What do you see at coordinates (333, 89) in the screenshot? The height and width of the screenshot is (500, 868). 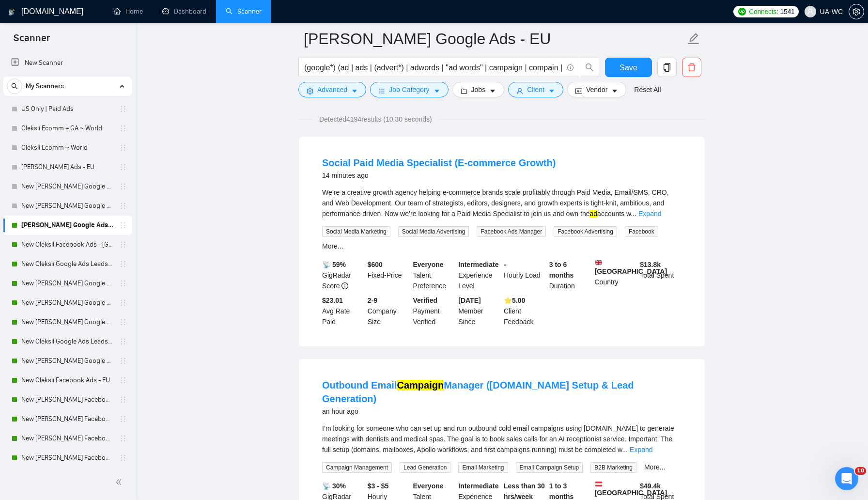 I see `span: Advanced` at bounding box center [333, 89].